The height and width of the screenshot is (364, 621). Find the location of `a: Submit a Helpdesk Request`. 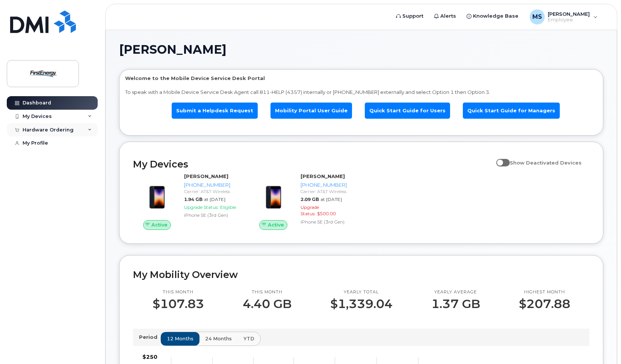

a: Submit a Helpdesk Request is located at coordinates (215, 110).